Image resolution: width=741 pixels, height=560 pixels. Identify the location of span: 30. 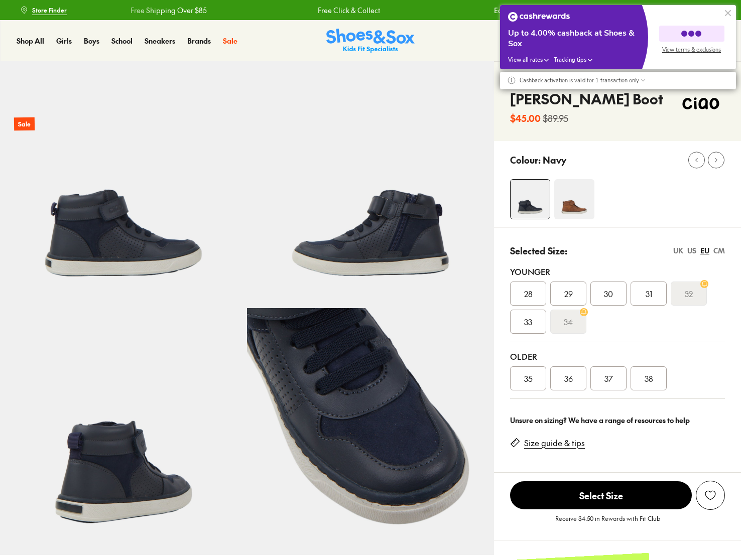
(609, 294).